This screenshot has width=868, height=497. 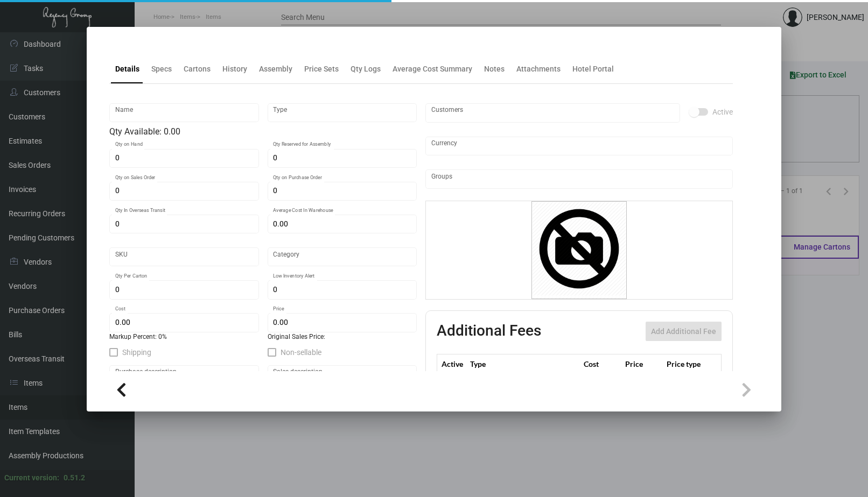 What do you see at coordinates (31, 478) in the screenshot?
I see `div: Current version:` at bounding box center [31, 478].